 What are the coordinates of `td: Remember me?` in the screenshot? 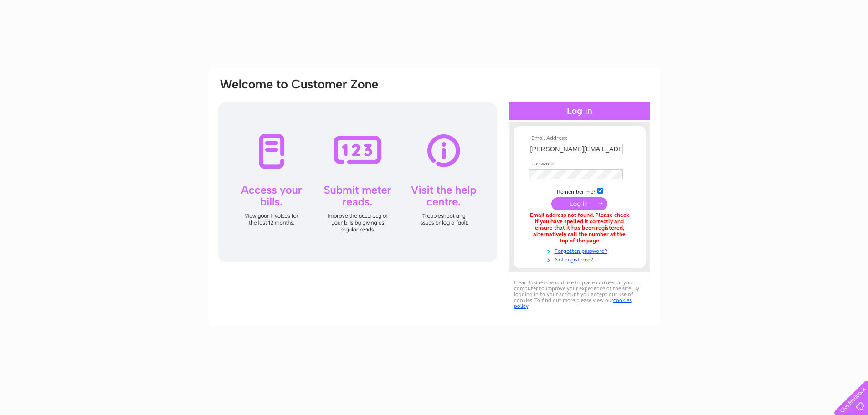 It's located at (580, 191).